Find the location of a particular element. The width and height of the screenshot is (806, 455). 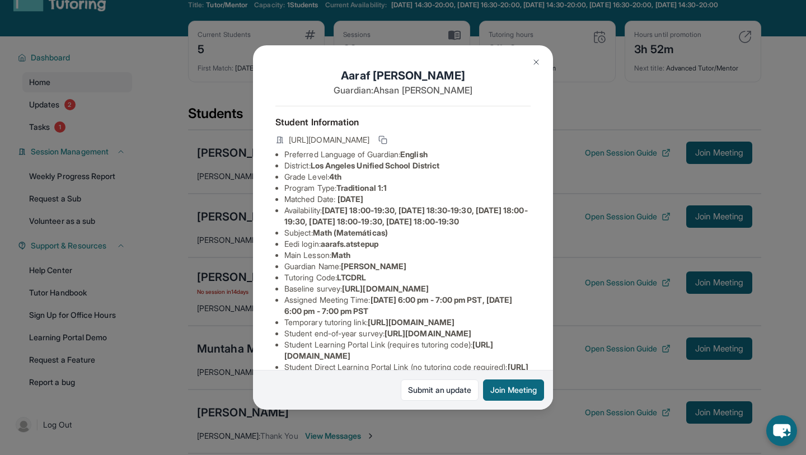

h4: Student Information is located at coordinates (403, 122).